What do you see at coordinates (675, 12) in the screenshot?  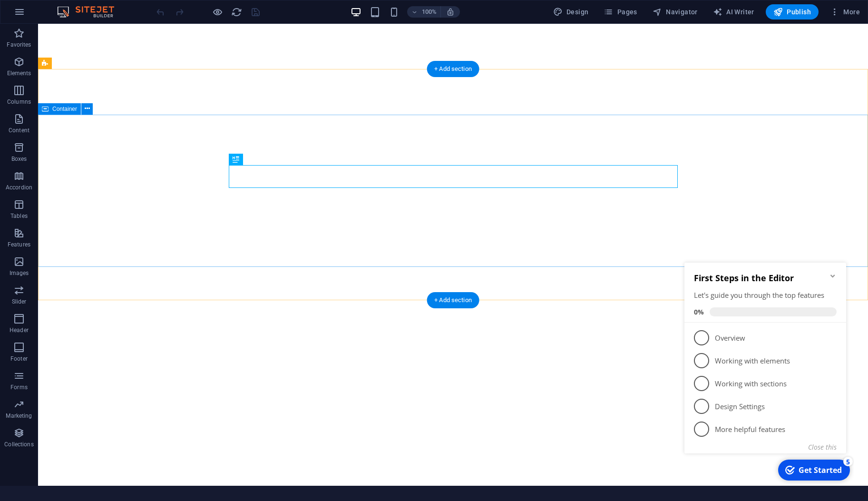 I see `span: Navigator` at bounding box center [675, 12].